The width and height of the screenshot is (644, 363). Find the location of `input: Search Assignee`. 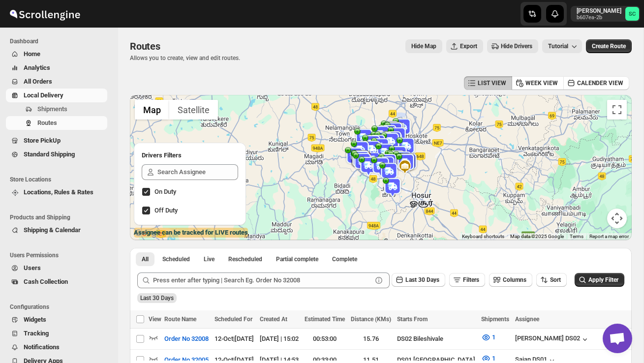

input: Search Assignee is located at coordinates (197, 172).